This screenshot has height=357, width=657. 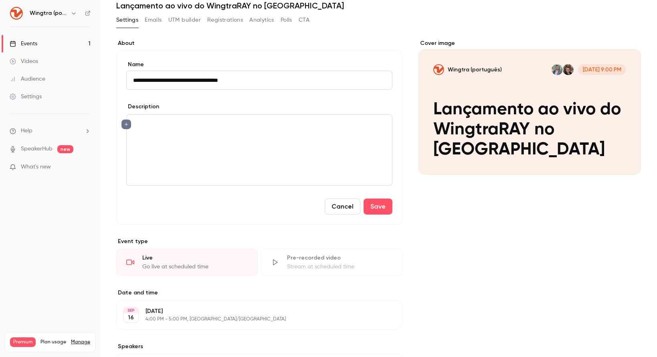 What do you see at coordinates (127, 20) in the screenshot?
I see `button: Settings` at bounding box center [127, 20].